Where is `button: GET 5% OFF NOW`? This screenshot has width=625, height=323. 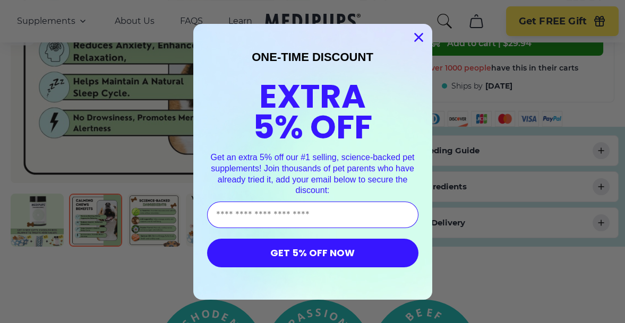 button: GET 5% OFF NOW is located at coordinates (313, 253).